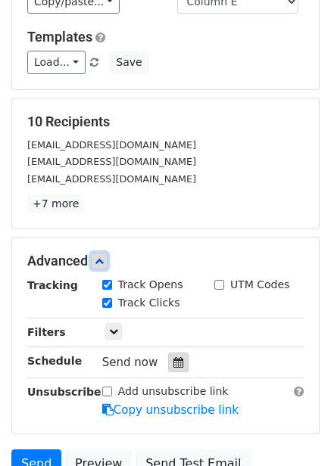 The height and width of the screenshot is (466, 331). I want to click on button: Save, so click(129, 62).